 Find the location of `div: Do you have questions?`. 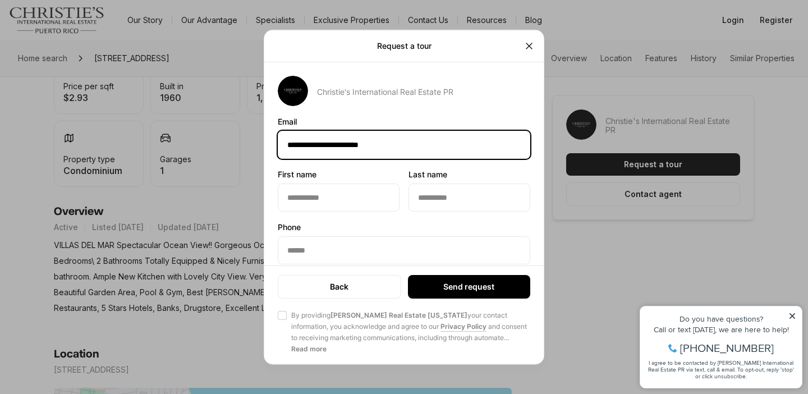

div: Do you have questions? is located at coordinates (87, 29).